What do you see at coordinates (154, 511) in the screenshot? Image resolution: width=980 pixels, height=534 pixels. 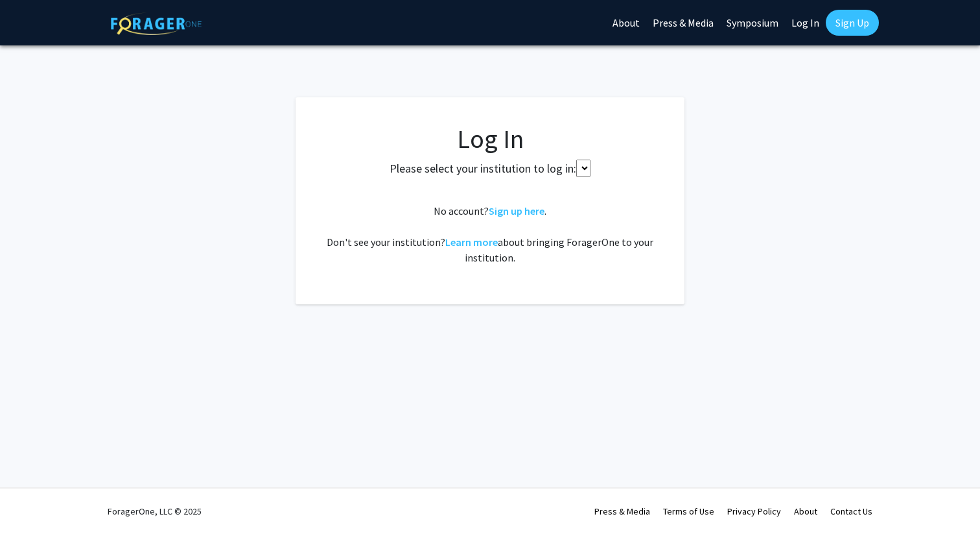 I see `div: ForagerOne, LLC © 2025` at bounding box center [154, 511].